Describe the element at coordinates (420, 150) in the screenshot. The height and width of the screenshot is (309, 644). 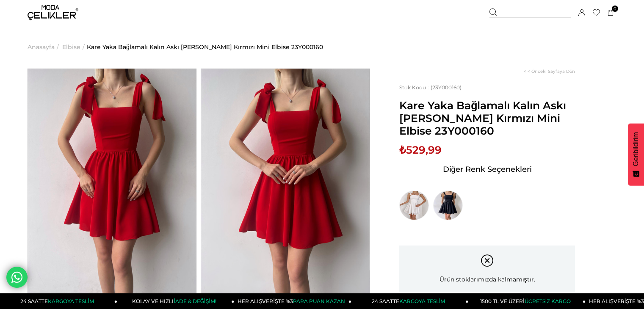
I see `span: ₺529,99` at that location.